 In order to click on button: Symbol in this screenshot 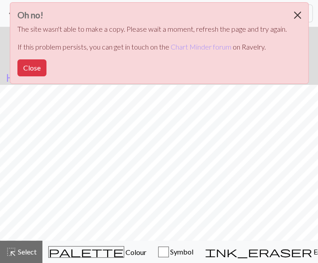, I will do `click(176, 252)`.